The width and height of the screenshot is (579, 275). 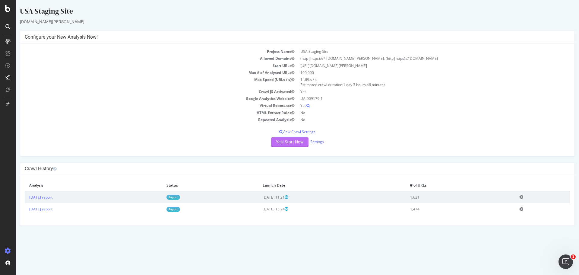 I want to click on p: View Crawl Settings, so click(x=282, y=132).